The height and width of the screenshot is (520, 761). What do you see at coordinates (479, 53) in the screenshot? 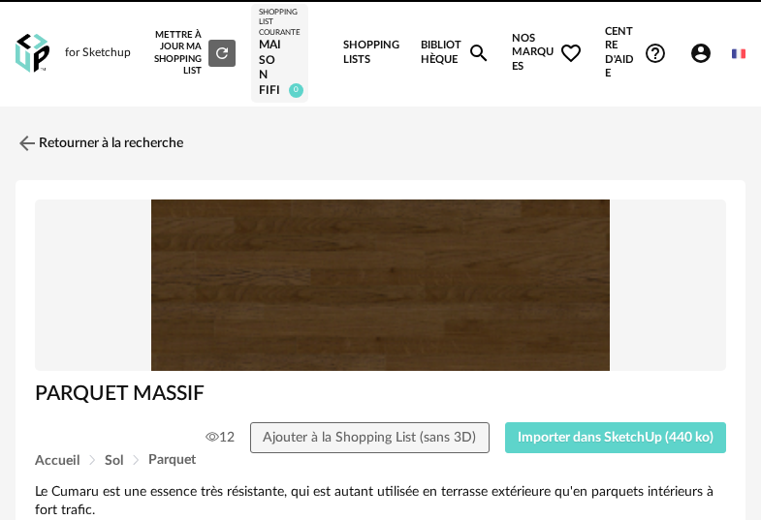
I see `span: Magnify icon` at bounding box center [479, 53].